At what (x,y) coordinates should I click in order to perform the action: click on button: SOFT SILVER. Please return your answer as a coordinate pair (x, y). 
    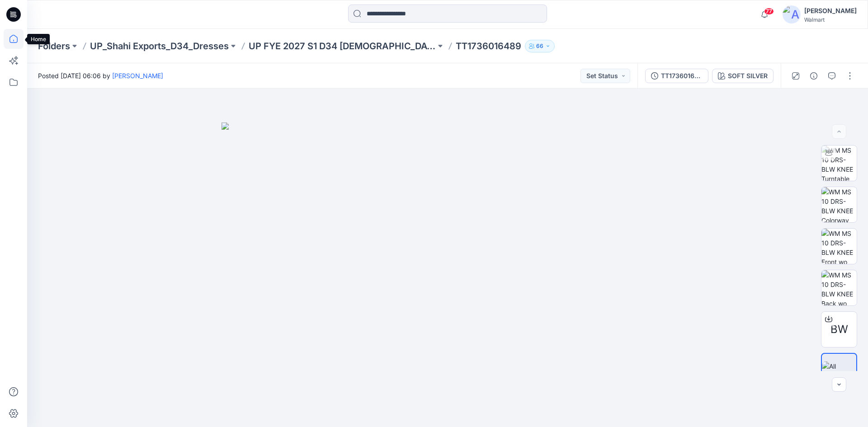
    Looking at the image, I should click on (743, 76).